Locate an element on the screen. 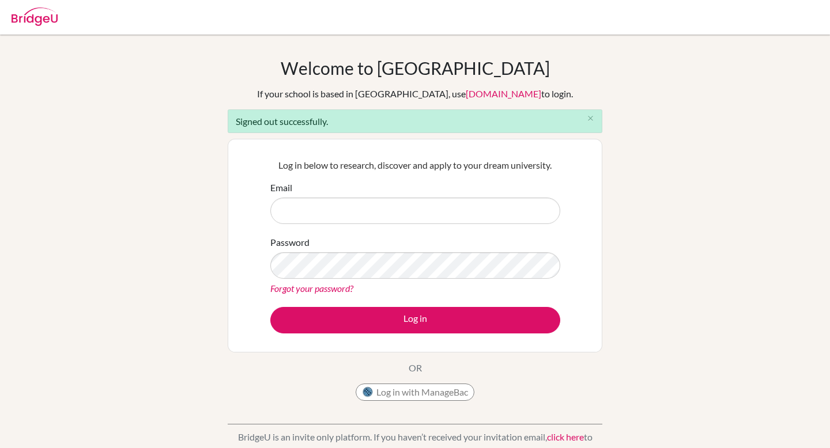 The width and height of the screenshot is (830, 448). button: Log in with ManageBac is located at coordinates (415, 392).